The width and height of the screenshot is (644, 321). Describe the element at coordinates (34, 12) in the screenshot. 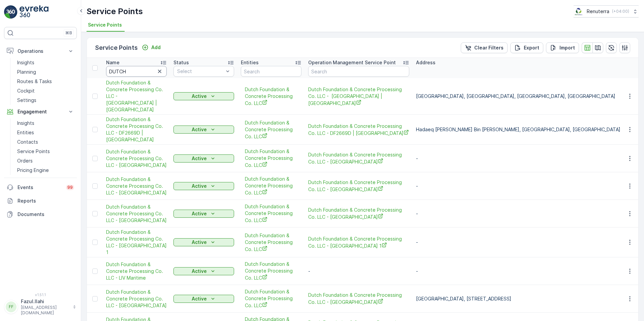

I see `img: logo_light-DOdMpM7g.png` at that location.